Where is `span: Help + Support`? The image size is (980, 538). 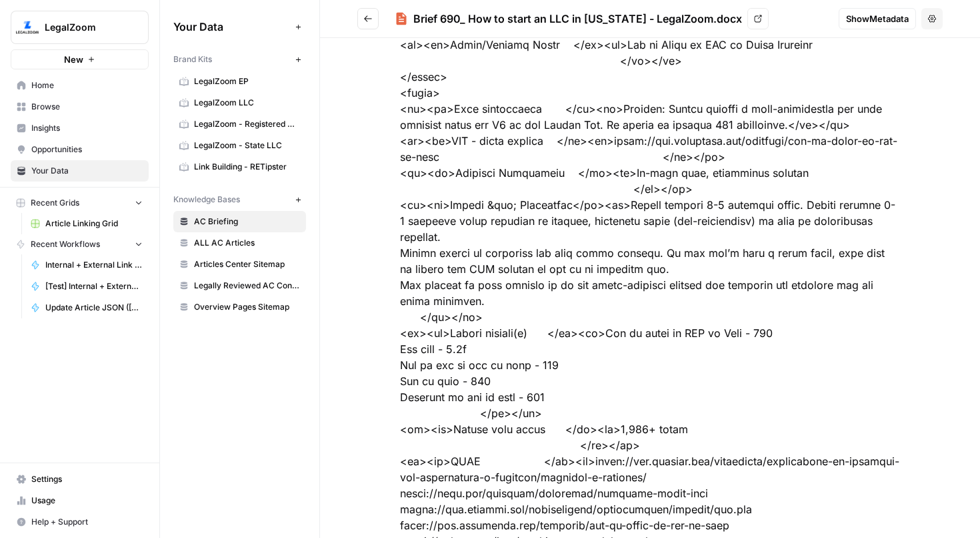
span: Help + Support is located at coordinates (87, 522).